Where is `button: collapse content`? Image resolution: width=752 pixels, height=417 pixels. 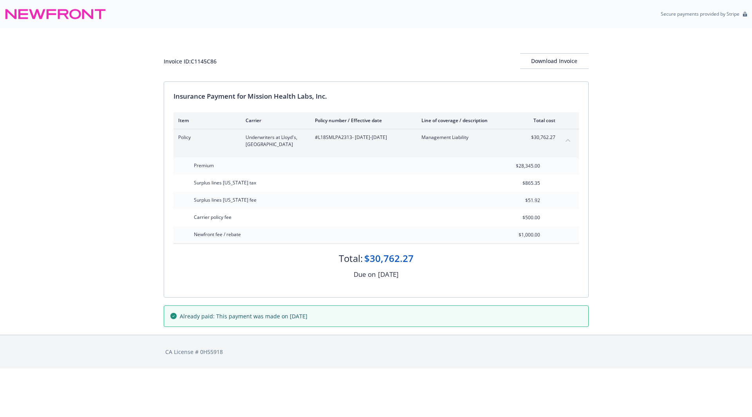
button: collapse content is located at coordinates (568, 140).